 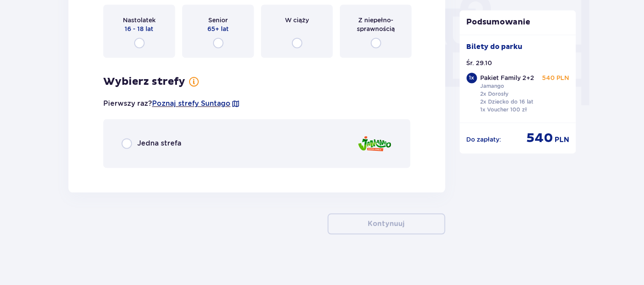 What do you see at coordinates (495, 47) in the screenshot?
I see `p: Bilety do parku` at bounding box center [495, 47].